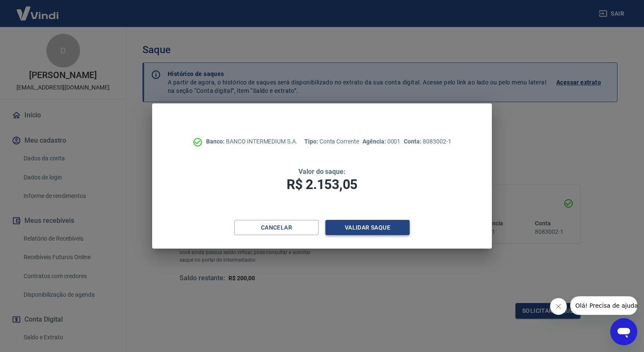 The image size is (644, 352). Describe the element at coordinates (216, 141) in the screenshot. I see `span: Banco:` at that location.